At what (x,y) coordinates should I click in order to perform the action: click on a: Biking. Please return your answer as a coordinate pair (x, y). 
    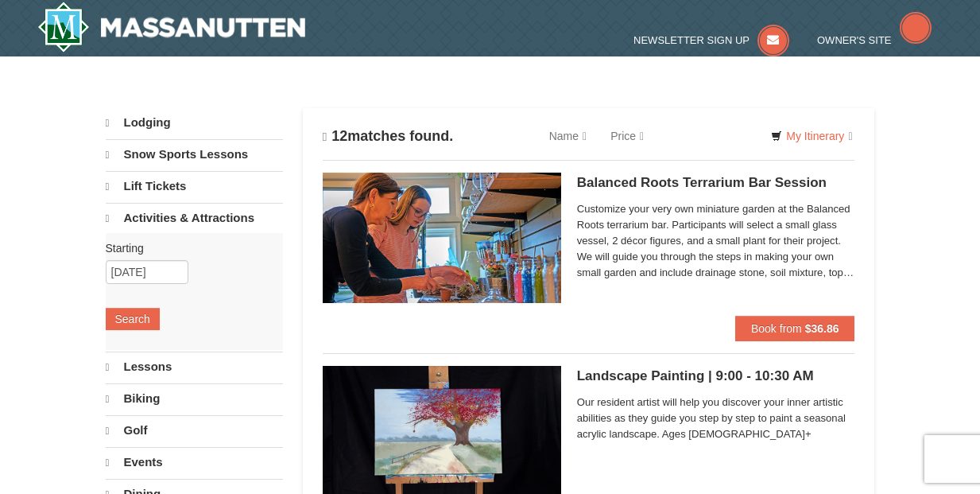
    Looking at the image, I should click on (194, 399).